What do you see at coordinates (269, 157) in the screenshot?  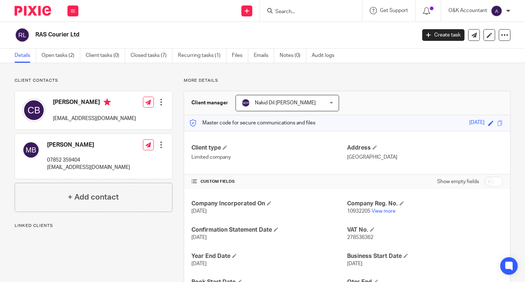 I see `p: Limited company` at bounding box center [269, 157].